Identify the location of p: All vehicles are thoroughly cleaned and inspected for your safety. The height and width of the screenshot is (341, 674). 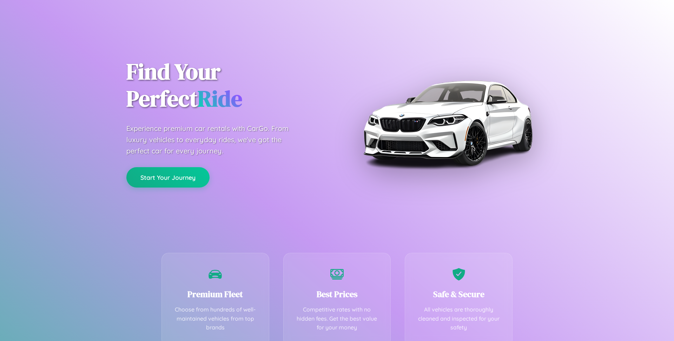
(459, 318).